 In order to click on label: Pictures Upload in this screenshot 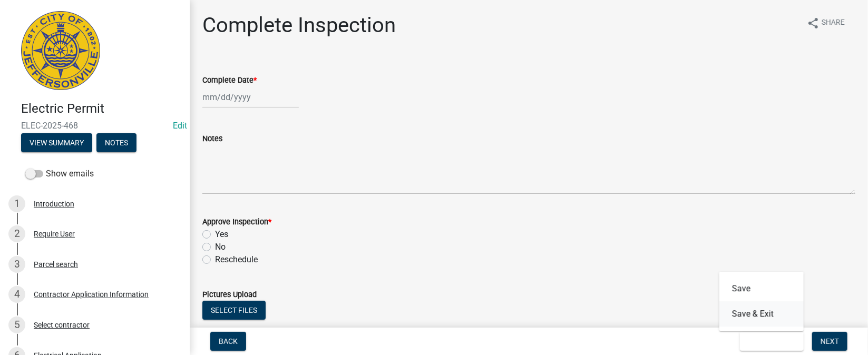, I will do `click(229, 295)`.